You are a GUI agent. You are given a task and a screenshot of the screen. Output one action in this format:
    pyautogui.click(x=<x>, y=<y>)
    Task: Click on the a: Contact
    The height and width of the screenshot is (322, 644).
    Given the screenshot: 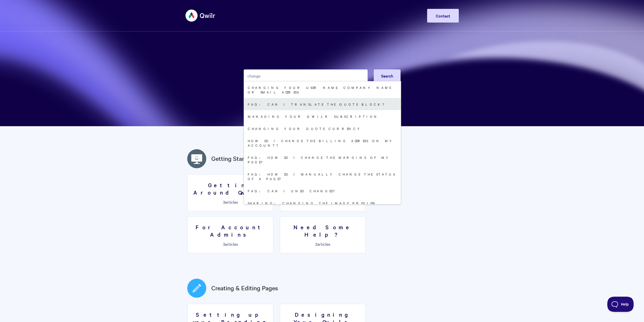 What is the action you would take?
    pyautogui.click(x=443, y=16)
    